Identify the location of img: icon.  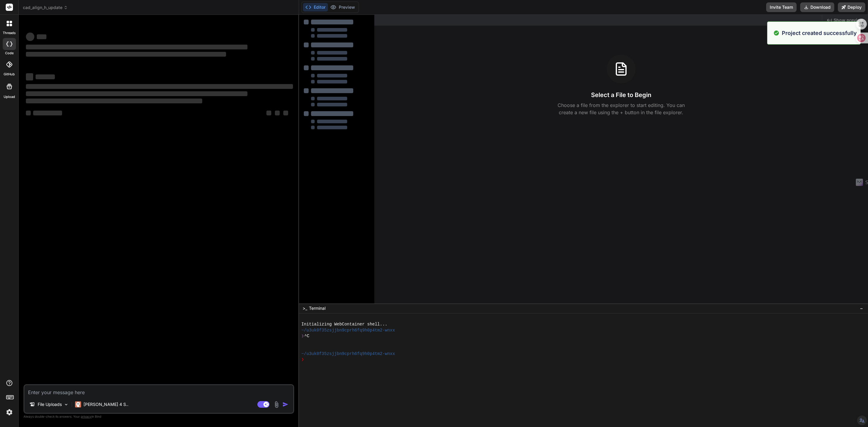
(285, 404).